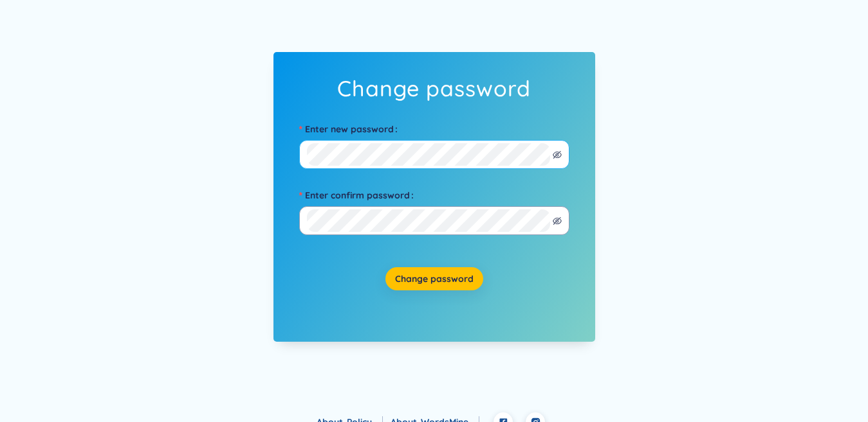 Image resolution: width=868 pixels, height=422 pixels. I want to click on input: Enter confirm password, so click(428, 221).